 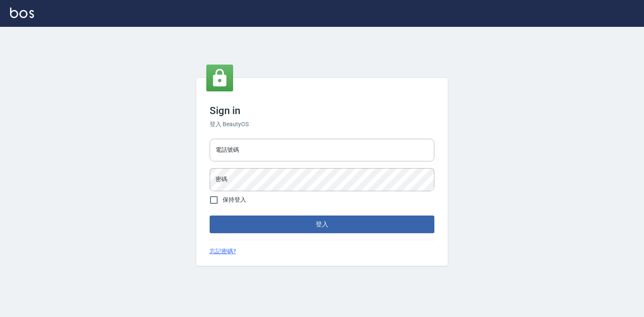 I want to click on a: 忘記密碼?, so click(x=222, y=252).